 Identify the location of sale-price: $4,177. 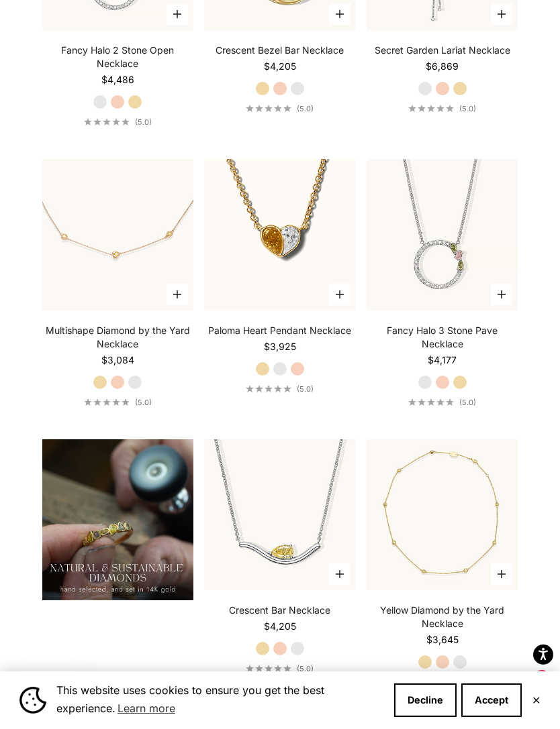
(441, 360).